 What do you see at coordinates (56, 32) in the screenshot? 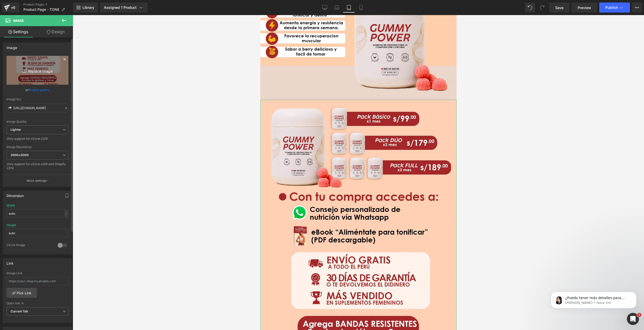
I see `a: Design` at bounding box center [56, 32].